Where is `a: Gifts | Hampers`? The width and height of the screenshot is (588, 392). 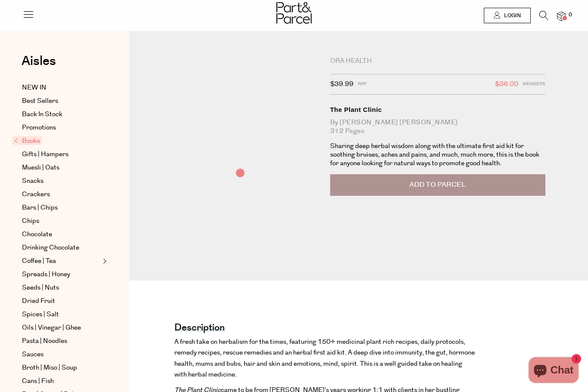 a: Gifts | Hampers is located at coordinates (62, 155).